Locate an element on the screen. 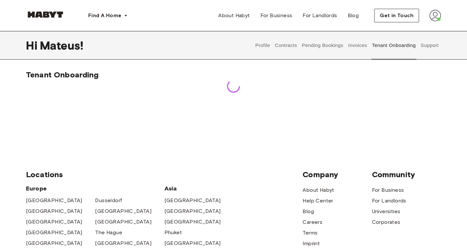  span: Imprint is located at coordinates (311, 244).